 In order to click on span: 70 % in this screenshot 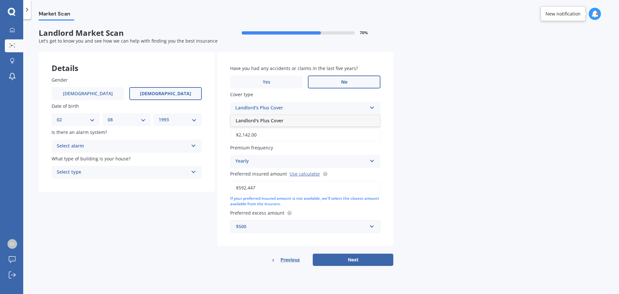, I will do `click(364, 33)`.